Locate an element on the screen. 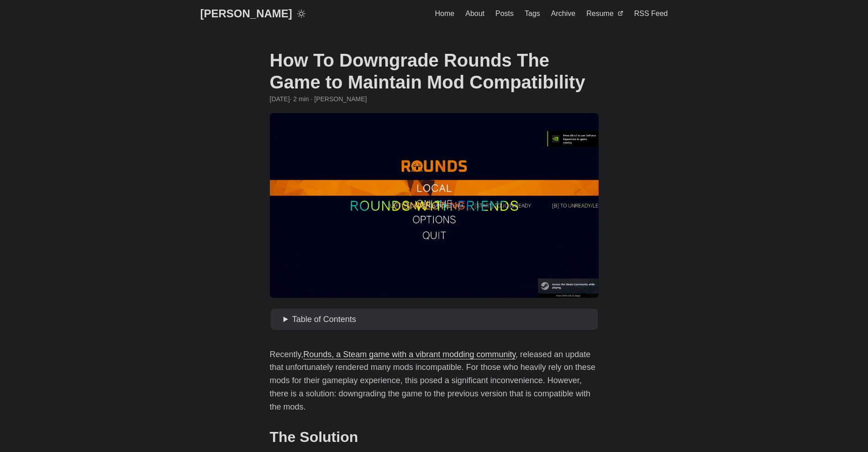 The height and width of the screenshot is (452, 868). h2: The Solution is located at coordinates (434, 437).